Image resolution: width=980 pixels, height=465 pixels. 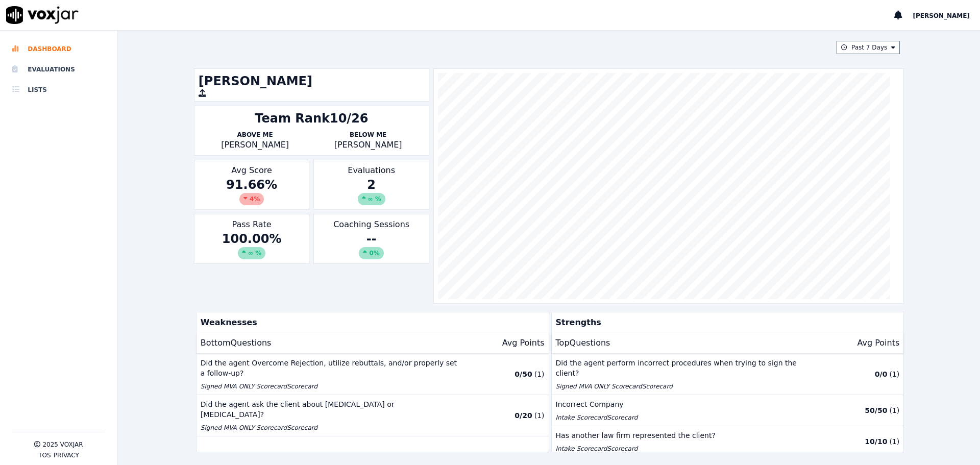 I want to click on p: 0 / 20, so click(x=523, y=416).